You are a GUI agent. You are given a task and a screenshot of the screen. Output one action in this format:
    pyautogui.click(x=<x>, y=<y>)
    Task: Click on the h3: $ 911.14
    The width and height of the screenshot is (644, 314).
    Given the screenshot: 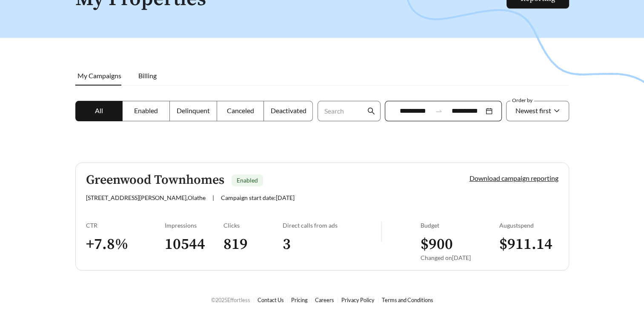 What is the action you would take?
    pyautogui.click(x=529, y=244)
    